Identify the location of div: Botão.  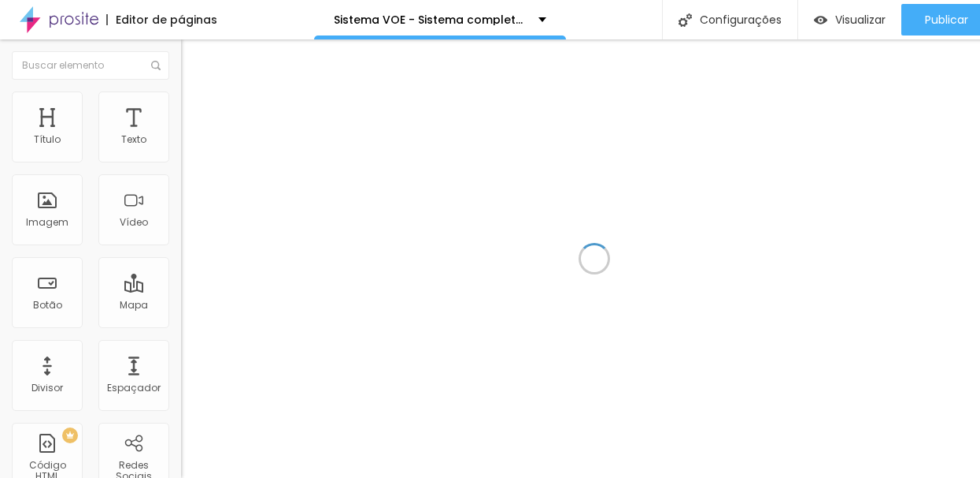
(47, 305).